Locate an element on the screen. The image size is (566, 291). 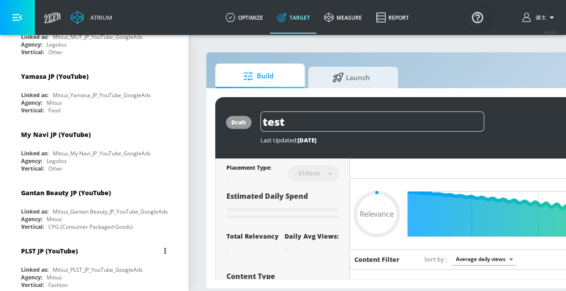
div: Mitsui_PLST_JP_YouTube_GoogleAds is located at coordinates (98, 269).